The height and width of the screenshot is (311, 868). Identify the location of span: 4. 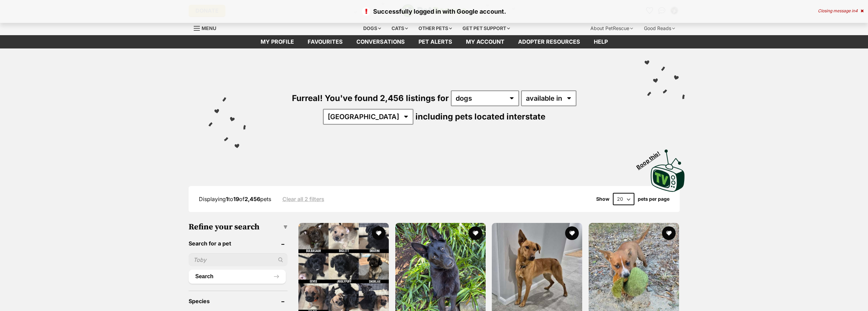
(856, 10).